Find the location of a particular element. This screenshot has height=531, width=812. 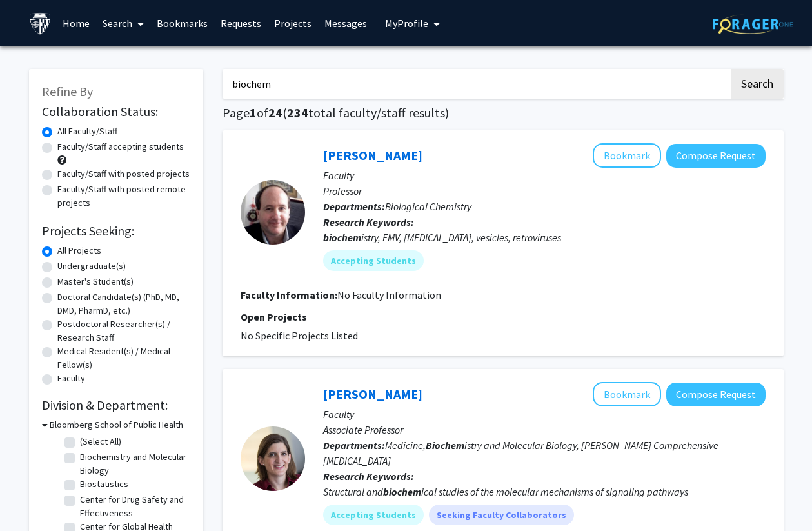

button: Search is located at coordinates (757, 84).